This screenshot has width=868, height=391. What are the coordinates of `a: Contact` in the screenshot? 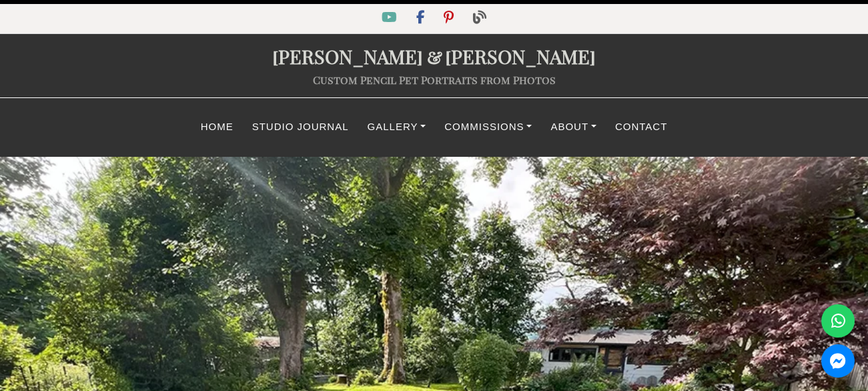 It's located at (641, 127).